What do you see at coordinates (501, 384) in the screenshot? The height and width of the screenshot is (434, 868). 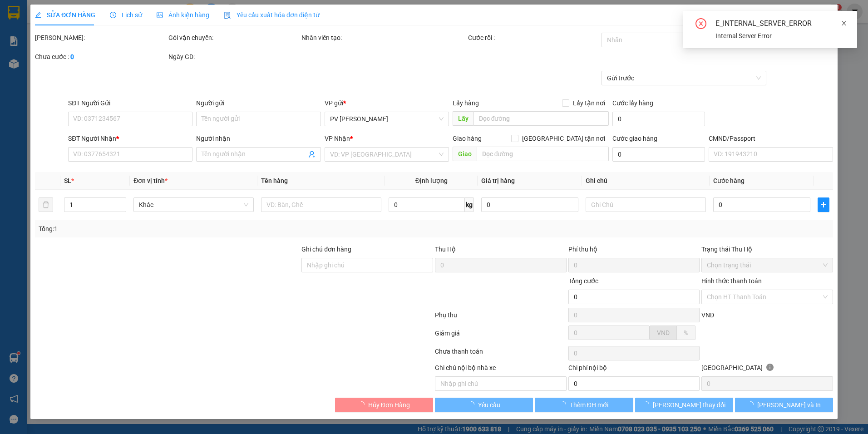 I see `input: Nhập ghi chú` at bounding box center [501, 384].